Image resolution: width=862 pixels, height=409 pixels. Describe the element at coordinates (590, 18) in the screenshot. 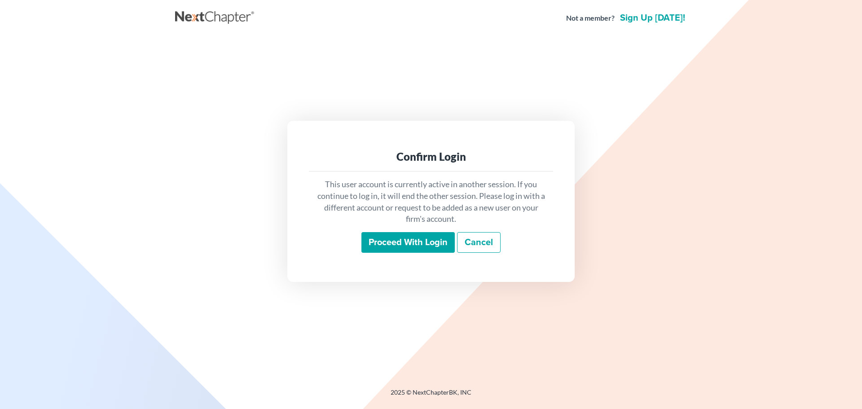

I see `strong: Not a member?` at that location.